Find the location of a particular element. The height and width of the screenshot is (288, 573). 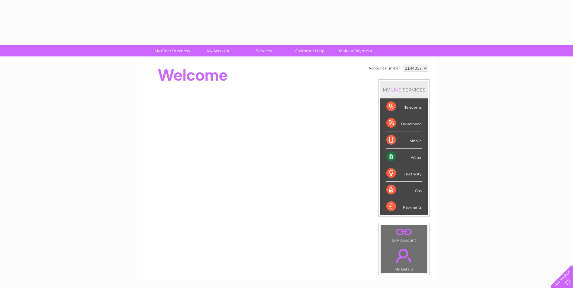

a: My Account is located at coordinates (218, 51).